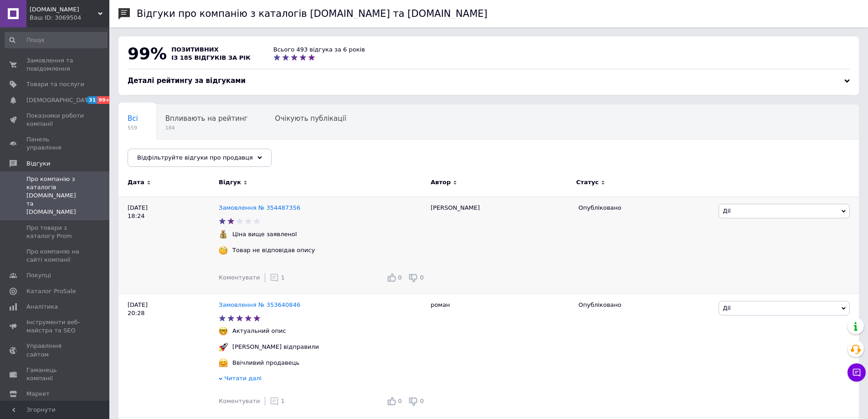 The image size is (868, 419). What do you see at coordinates (587, 182) in the screenshot?
I see `span: Статус` at bounding box center [587, 182].